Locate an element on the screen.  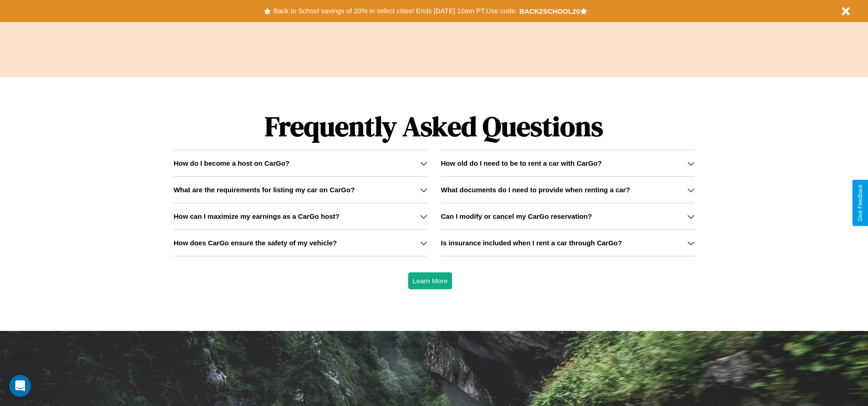
h3: Is insurance included when I rent a car through CarGo? is located at coordinates (532, 243).